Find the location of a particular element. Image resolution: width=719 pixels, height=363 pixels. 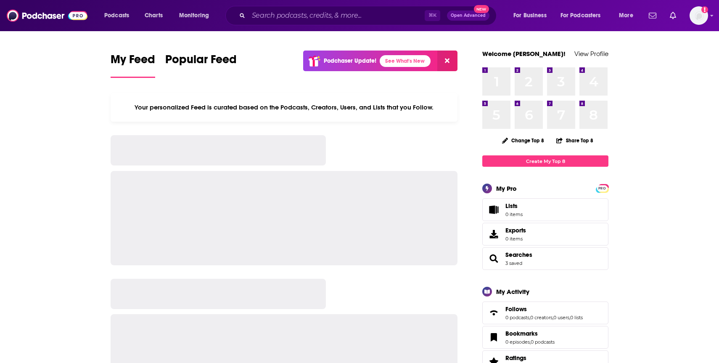

a: 0 creators is located at coordinates (541, 317).